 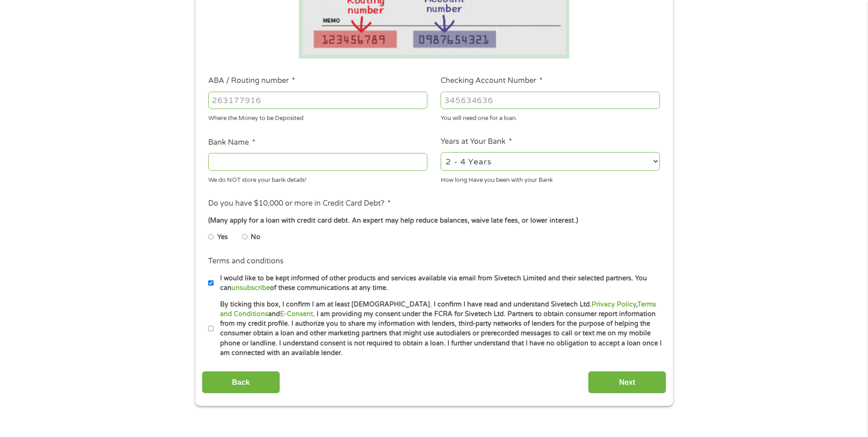 What do you see at coordinates (627, 382) in the screenshot?
I see `input: Next` at bounding box center [627, 382].